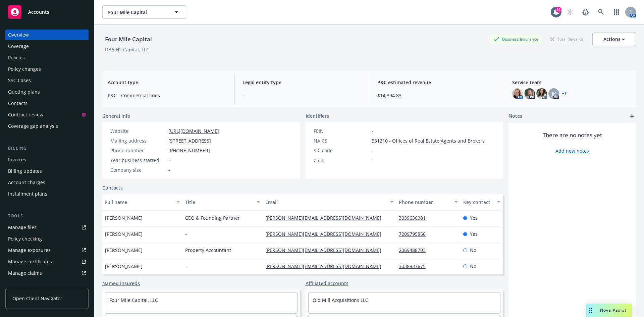 The height and width of the screenshot is (317, 644). I want to click on div: Key contact, so click(478, 202).